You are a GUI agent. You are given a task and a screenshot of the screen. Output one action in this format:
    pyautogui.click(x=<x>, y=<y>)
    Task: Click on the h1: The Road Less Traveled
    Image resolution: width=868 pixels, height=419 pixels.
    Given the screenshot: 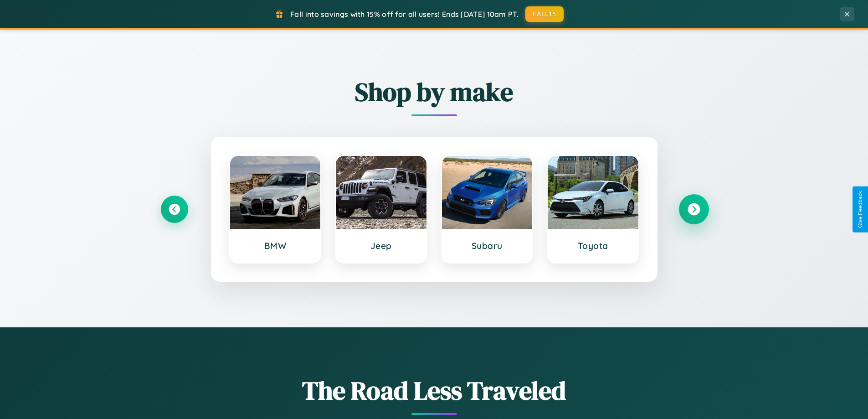 What is the action you would take?
    pyautogui.click(x=434, y=390)
    